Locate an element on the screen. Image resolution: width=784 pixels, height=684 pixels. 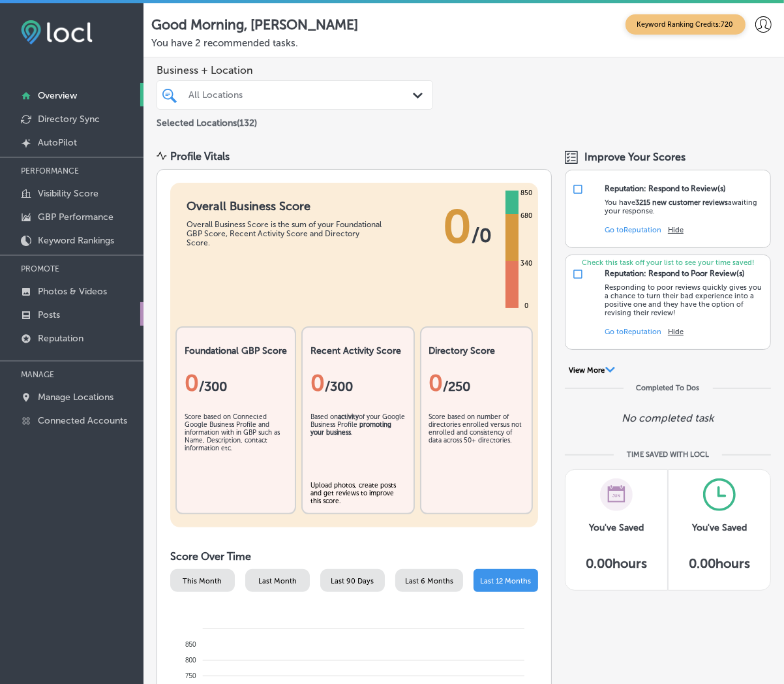
div: 680 is located at coordinates (526, 216).